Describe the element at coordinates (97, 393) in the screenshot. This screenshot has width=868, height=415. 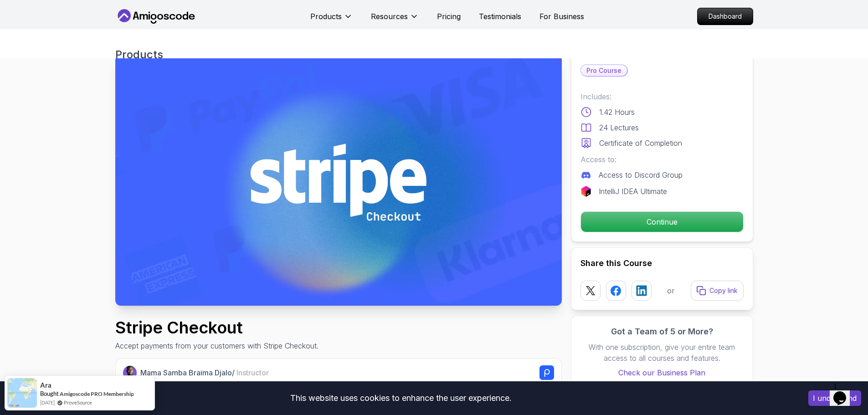
I see `a: Amigoscode PRO Membership` at that location.